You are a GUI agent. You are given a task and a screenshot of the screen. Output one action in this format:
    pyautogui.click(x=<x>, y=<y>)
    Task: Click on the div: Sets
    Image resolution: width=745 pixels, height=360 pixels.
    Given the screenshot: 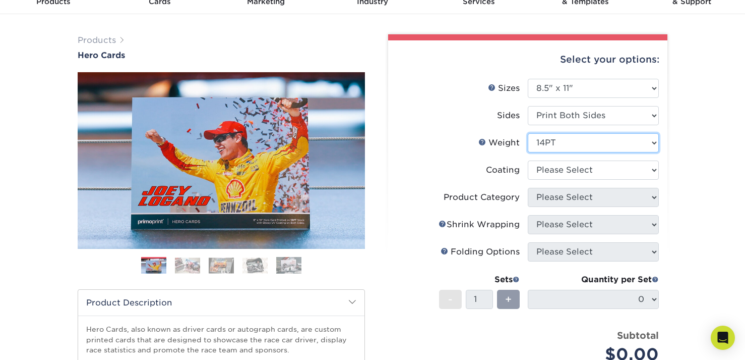 What is the action you would take?
    pyautogui.click(x=480, y=279)
    